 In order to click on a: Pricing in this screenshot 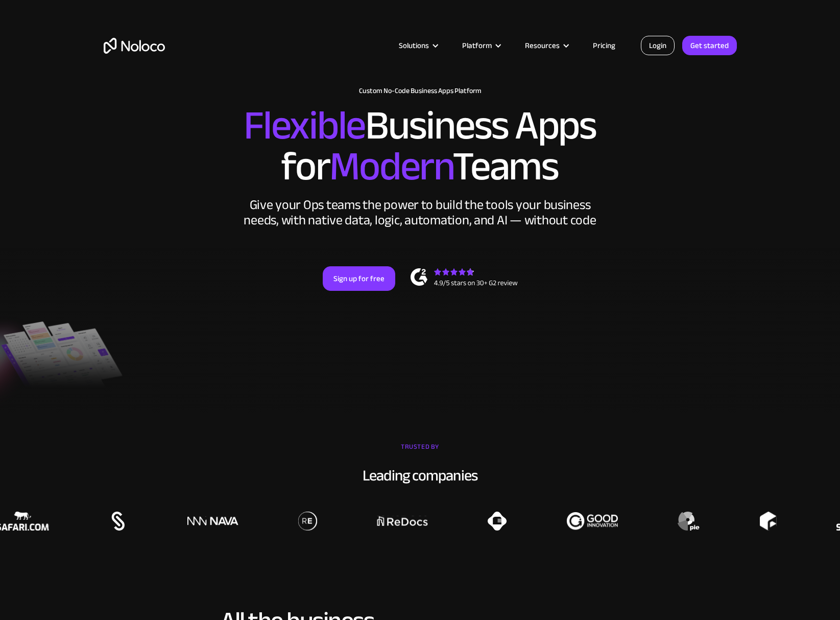, I will do `click(604, 45)`.